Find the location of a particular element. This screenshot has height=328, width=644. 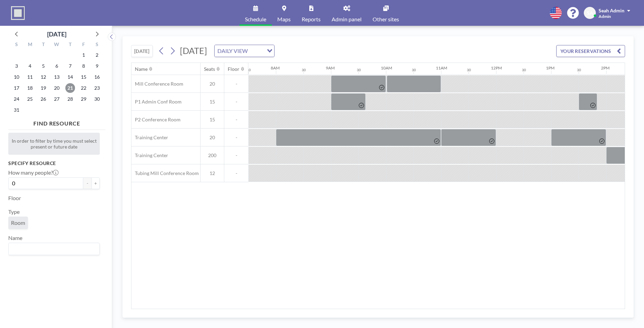

span: Wednesday, August 20, 2025 is located at coordinates (57, 88).